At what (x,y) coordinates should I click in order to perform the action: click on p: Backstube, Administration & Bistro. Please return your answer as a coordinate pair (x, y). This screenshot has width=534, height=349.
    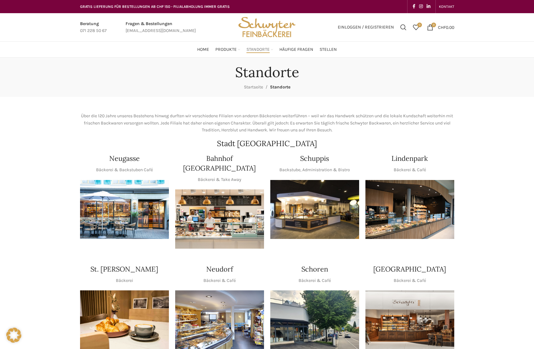
    Looking at the image, I should click on (315, 170).